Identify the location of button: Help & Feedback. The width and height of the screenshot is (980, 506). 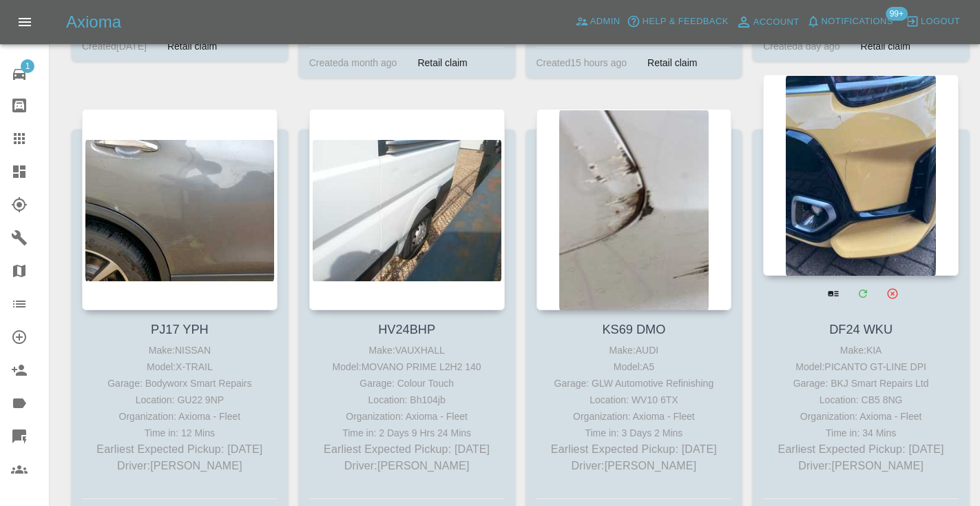
(677, 21).